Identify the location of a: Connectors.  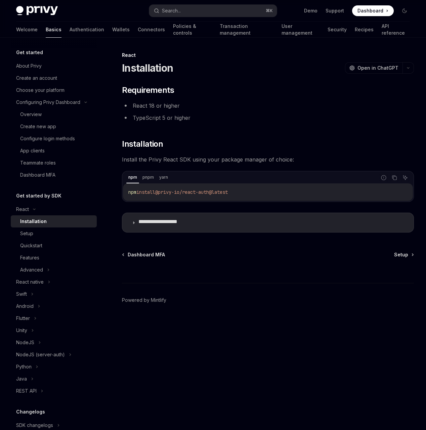
(151, 30).